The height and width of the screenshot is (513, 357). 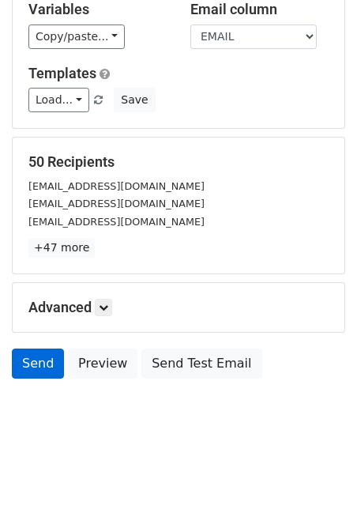 What do you see at coordinates (318, 475) in the screenshot?
I see `div: Chat Widget` at bounding box center [318, 475].